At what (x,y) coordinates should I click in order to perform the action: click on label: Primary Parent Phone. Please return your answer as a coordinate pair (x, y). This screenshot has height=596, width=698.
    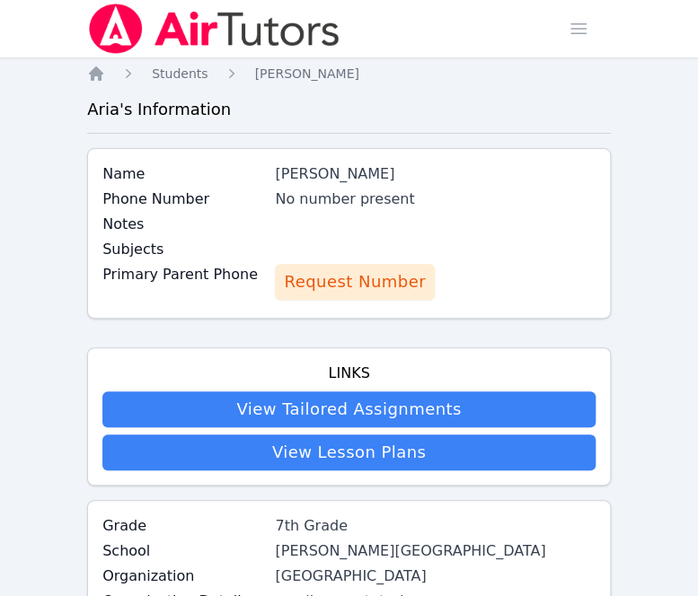
    Looking at the image, I should click on (183, 275).